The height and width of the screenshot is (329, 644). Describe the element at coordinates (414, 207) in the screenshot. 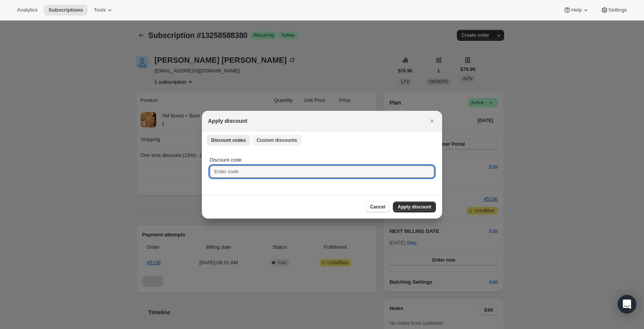

I see `span: Apply discount` at that location.